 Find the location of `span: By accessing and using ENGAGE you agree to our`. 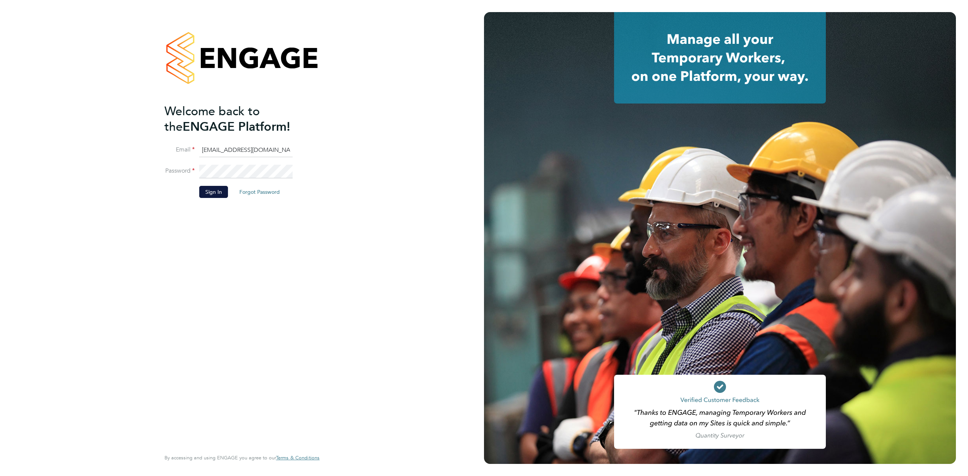

span: By accessing and using ENGAGE you agree to our is located at coordinates (242, 458).